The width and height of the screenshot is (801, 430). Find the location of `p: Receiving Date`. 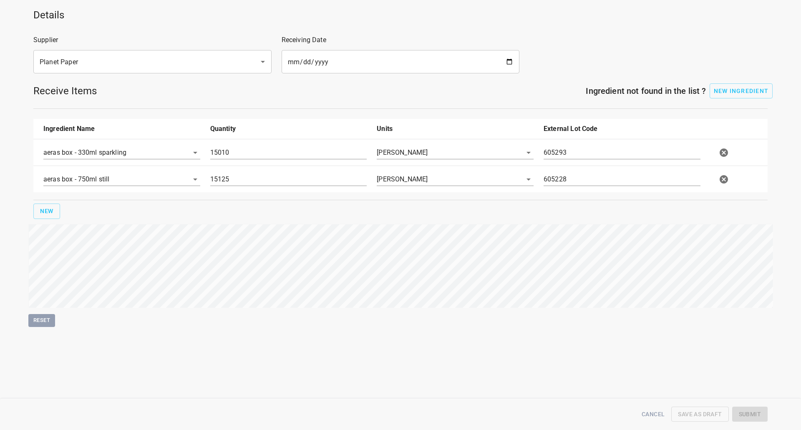

p: Receiving Date is located at coordinates (401, 40).